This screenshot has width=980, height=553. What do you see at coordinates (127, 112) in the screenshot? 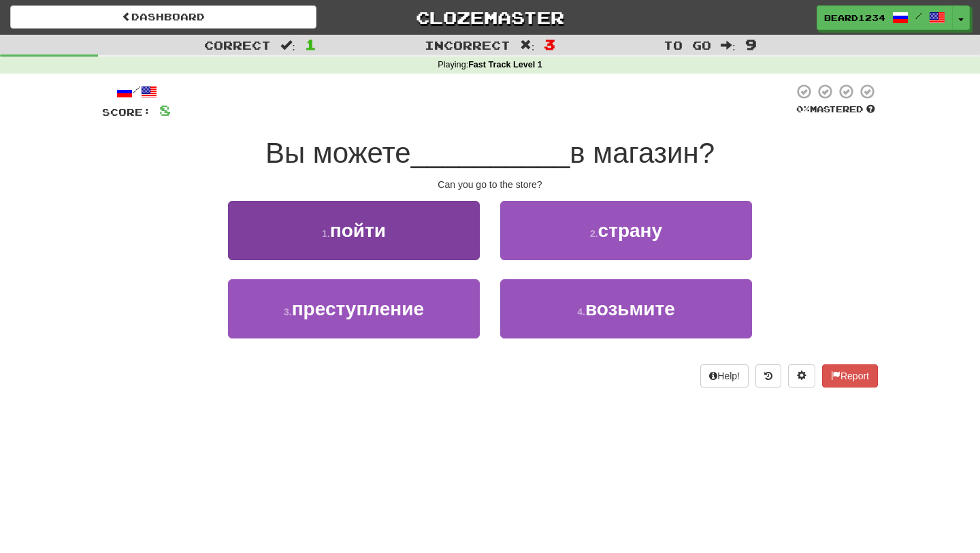
I see `span: Score:` at bounding box center [127, 112].